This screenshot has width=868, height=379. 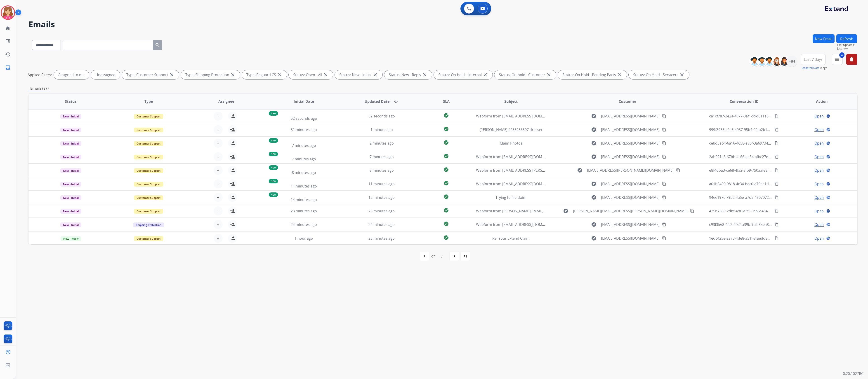 What do you see at coordinates (455, 256) in the screenshot?
I see `mat-icon: navigate_next` at bounding box center [455, 256].